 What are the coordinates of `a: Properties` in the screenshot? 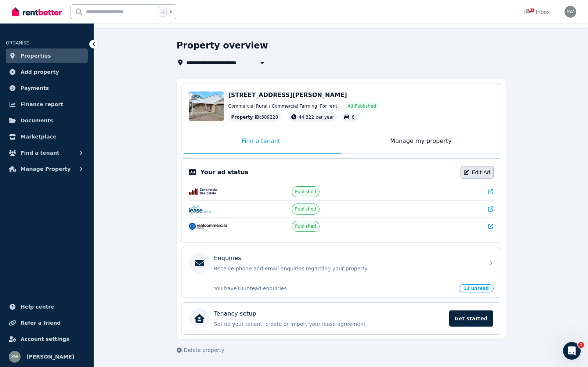 It's located at (46, 56).